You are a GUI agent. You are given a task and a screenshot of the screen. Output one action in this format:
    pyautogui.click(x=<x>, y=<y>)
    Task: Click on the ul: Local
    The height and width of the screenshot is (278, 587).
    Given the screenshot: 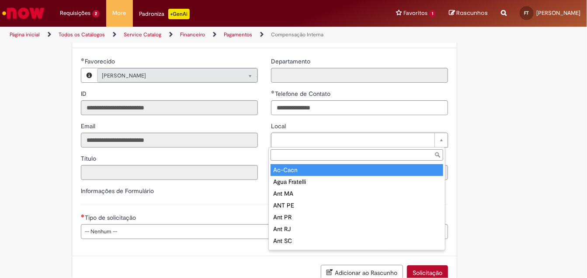 What is the action you would take?
    pyautogui.click(x=357, y=206)
    